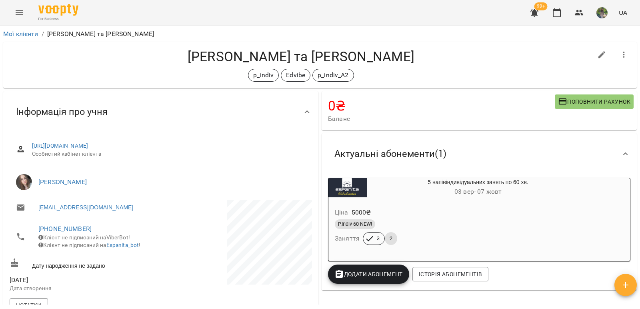  I want to click on h4: 0 ₴, so click(441, 106).